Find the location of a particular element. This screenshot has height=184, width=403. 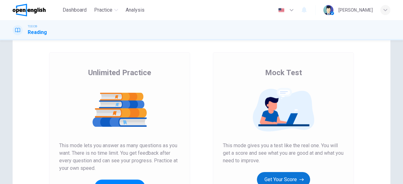

span: This mode lets you answer as many questions as you want. There is no time limit. You get feedback... is located at coordinates (120, 157).